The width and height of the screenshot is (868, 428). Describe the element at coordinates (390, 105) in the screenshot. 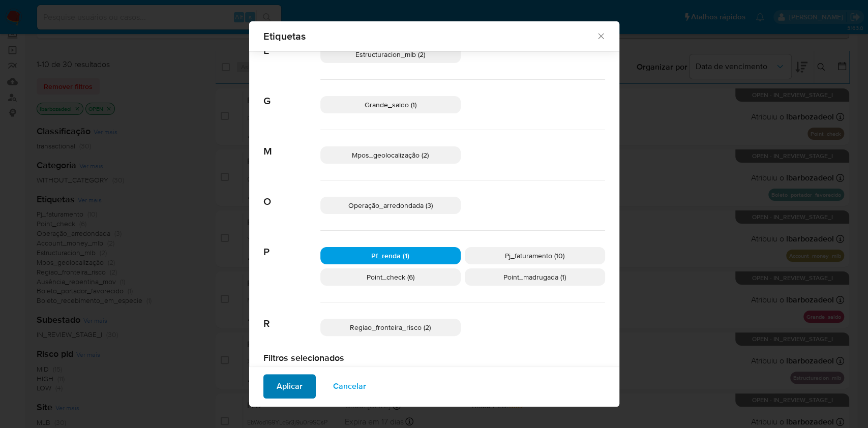

I see `div: Grande_saldo (1)` at that location.